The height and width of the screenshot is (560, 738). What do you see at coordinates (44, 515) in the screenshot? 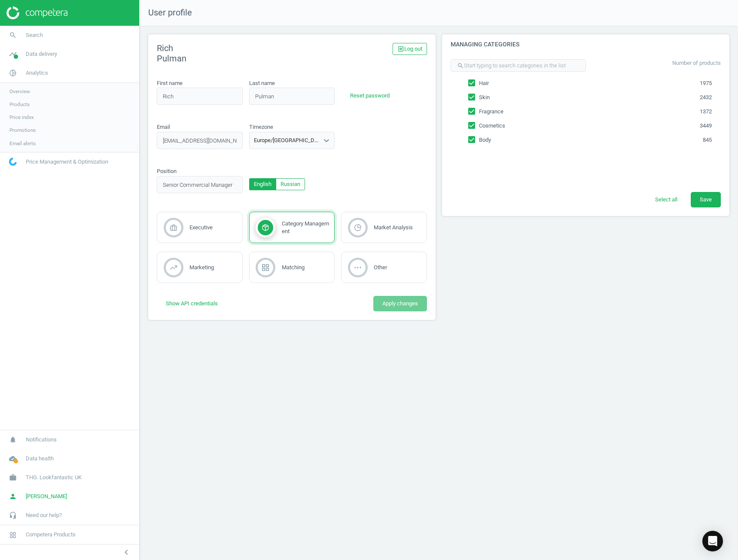
I see `span: Need our help?` at bounding box center [44, 515].